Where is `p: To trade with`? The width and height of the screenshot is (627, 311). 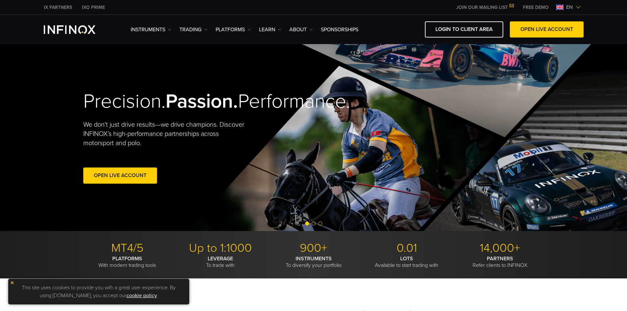 p: To trade with is located at coordinates (220, 262).